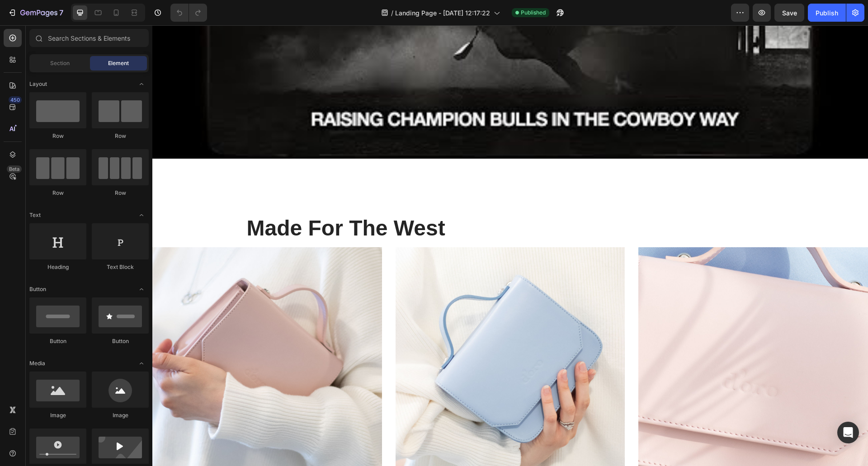 This screenshot has height=466, width=868. What do you see at coordinates (14, 169) in the screenshot?
I see `div: Beta` at bounding box center [14, 169].